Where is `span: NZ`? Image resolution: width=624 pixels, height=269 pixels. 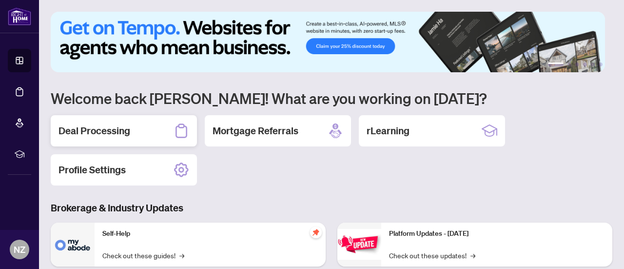
span: NZ is located at coordinates (20, 249).